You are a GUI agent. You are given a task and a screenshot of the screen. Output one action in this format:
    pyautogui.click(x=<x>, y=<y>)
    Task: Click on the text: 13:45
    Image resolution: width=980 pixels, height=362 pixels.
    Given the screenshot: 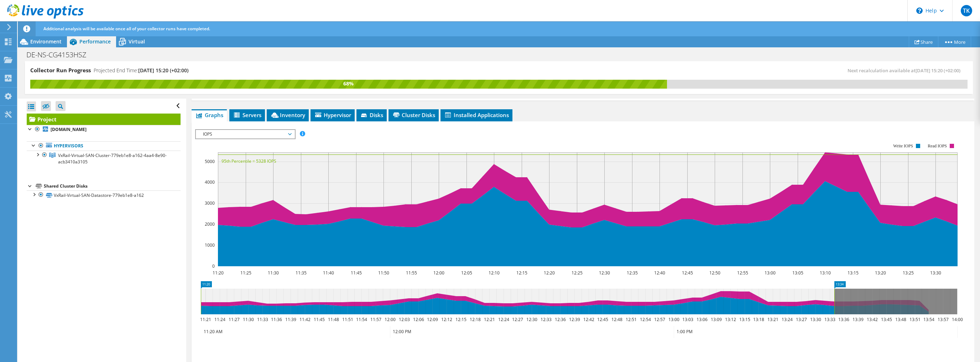 What is the action you would take?
    pyautogui.click(x=886, y=320)
    